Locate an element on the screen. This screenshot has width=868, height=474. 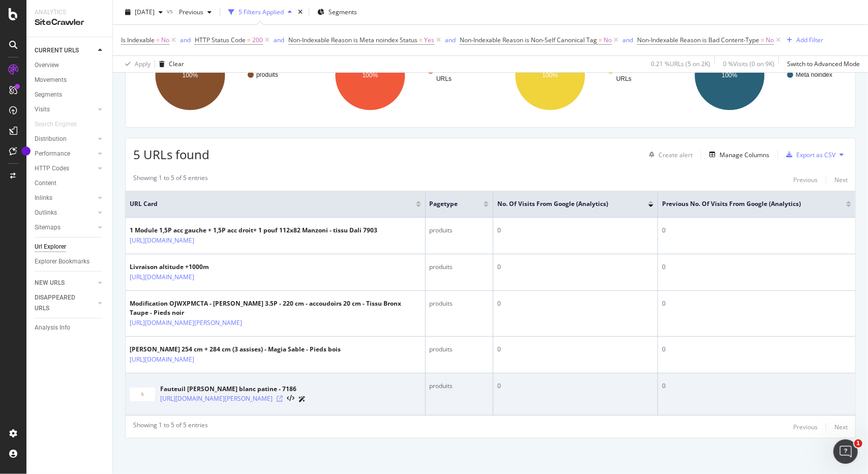
div: HTTP Codes is located at coordinates (52, 168).